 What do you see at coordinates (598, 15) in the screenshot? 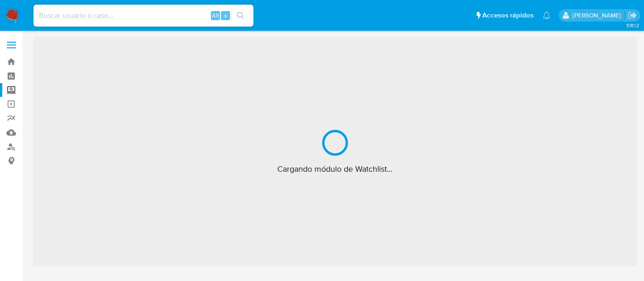
I see `p: fernanda.escarenogarcia@mercadolibre.com.mx` at bounding box center [598, 15].